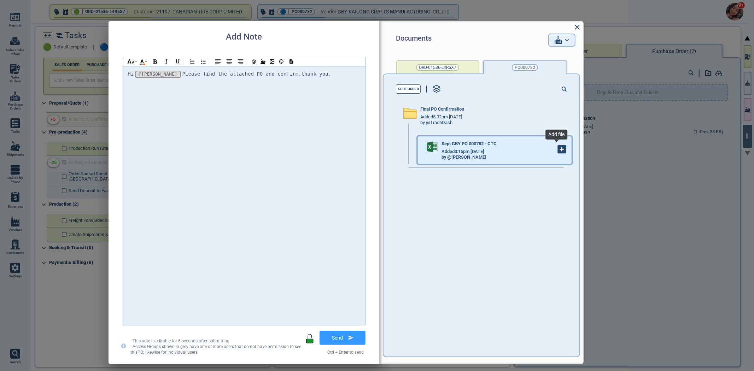 This screenshot has height=371, width=754. Describe the element at coordinates (343, 338) in the screenshot. I see `button: Send` at that location.